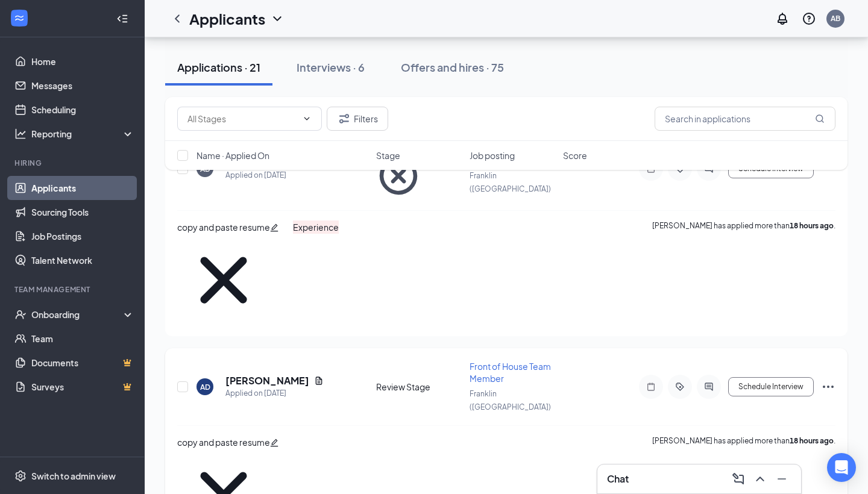  I want to click on svg: ActiveChat, so click(709, 387).